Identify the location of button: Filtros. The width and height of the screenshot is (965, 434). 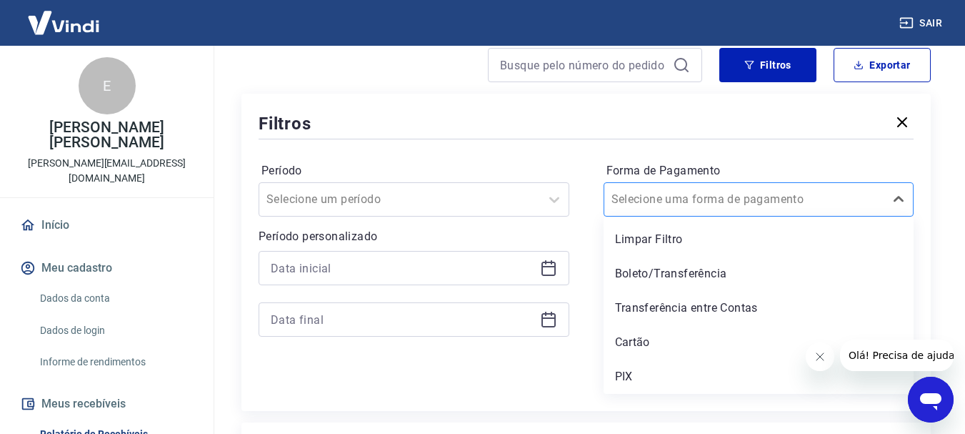
(768, 65).